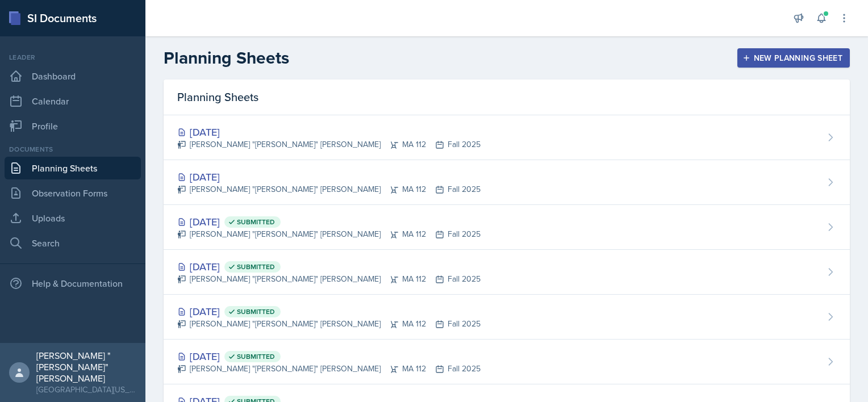 The image size is (868, 402). I want to click on a: Profile, so click(73, 126).